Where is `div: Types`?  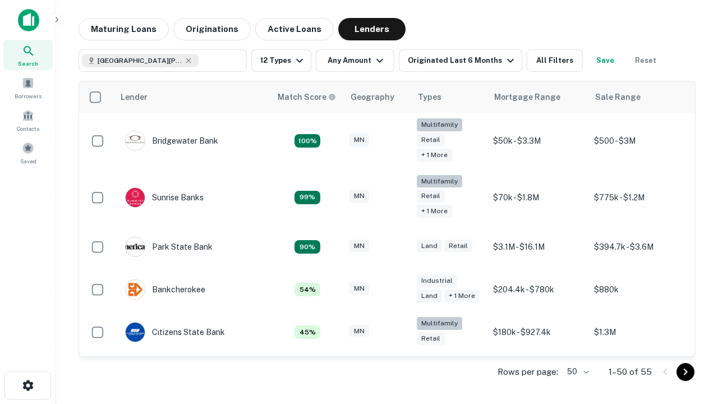
div: Types is located at coordinates (430, 97).